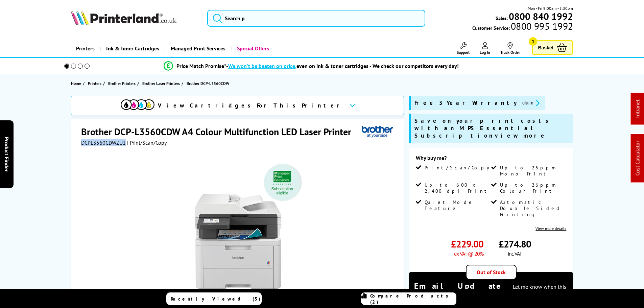 The width and height of the screenshot is (644, 308). Describe the element at coordinates (638, 109) in the screenshot. I see `a: Intranet` at that location.